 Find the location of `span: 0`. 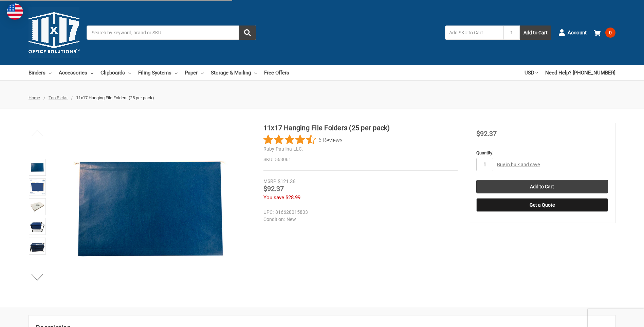

span: 0 is located at coordinates (611, 33).